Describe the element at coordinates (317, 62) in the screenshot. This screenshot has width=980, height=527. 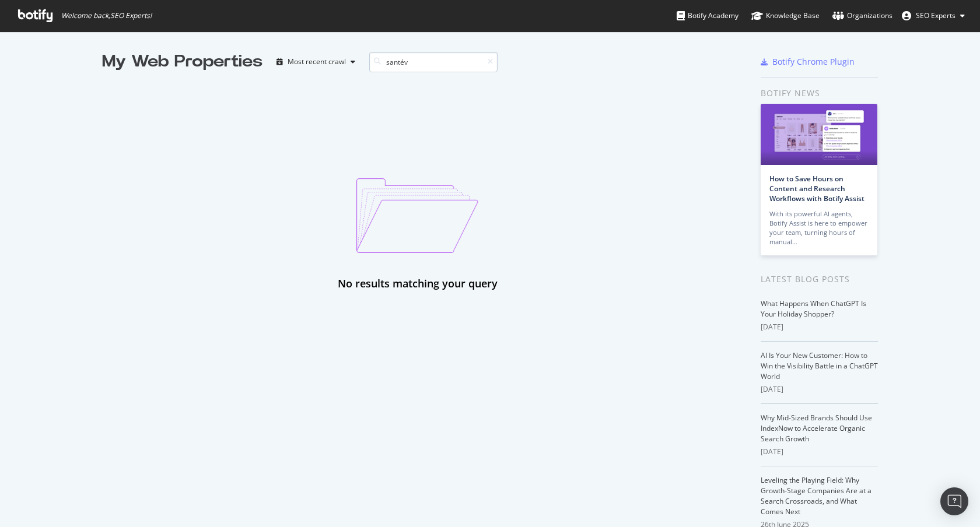
I see `div: Most recent crawl` at that location.